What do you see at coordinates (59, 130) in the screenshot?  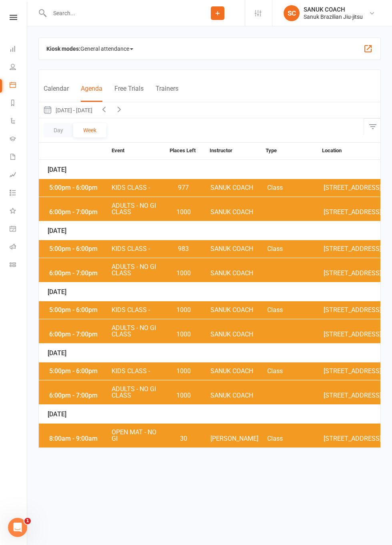 I see `button: Day` at bounding box center [59, 130].